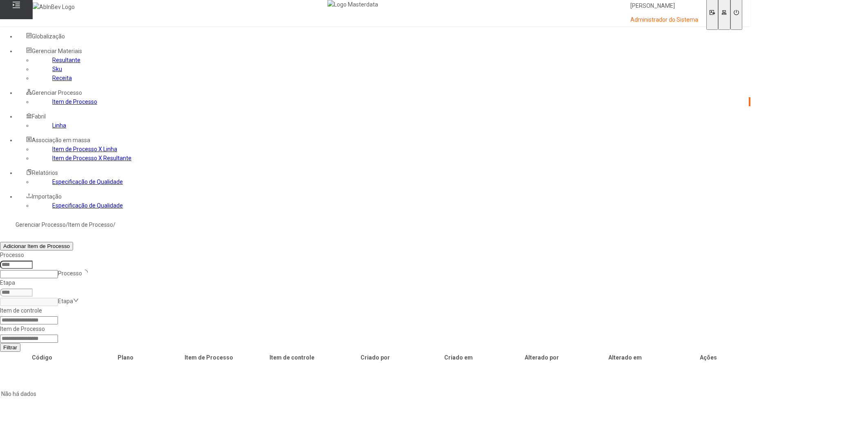 The height and width of the screenshot is (429, 868). Describe the element at coordinates (373, 394) in the screenshot. I see `p: Não há dados` at that location.